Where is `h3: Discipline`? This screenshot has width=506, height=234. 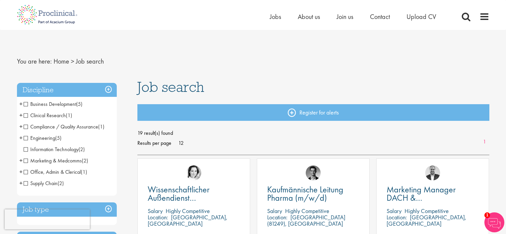 h3: Discipline is located at coordinates (67, 90).